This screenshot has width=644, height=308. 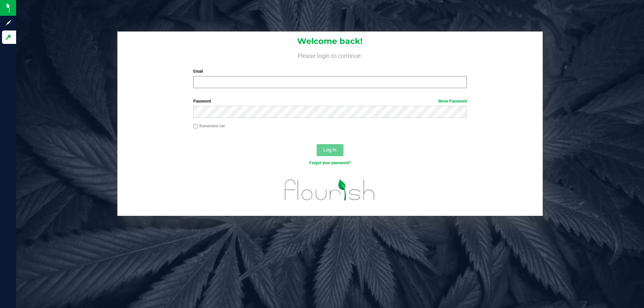 I want to click on label: Email, so click(x=329, y=72).